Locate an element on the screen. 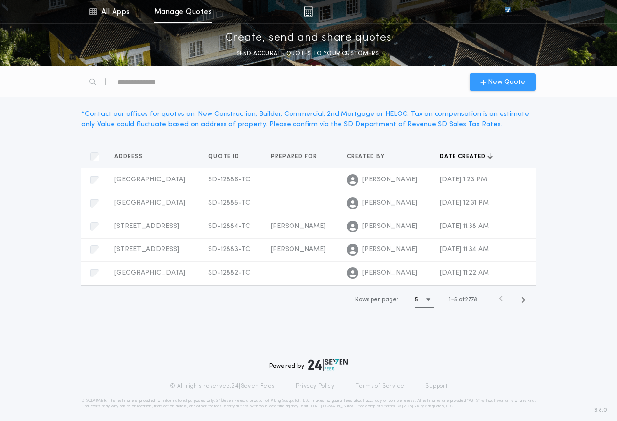 This screenshot has height=421, width=617. p: Create, send and share quotes is located at coordinates (308, 38).